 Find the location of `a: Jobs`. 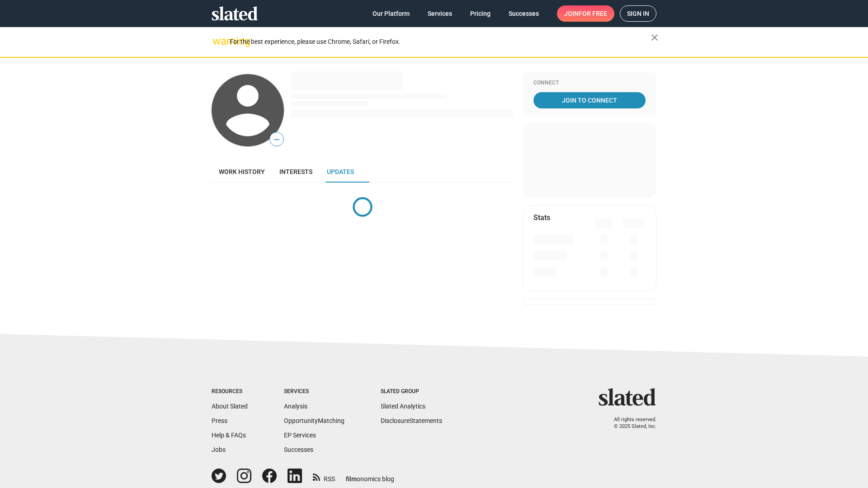

a: Jobs is located at coordinates (218, 450).